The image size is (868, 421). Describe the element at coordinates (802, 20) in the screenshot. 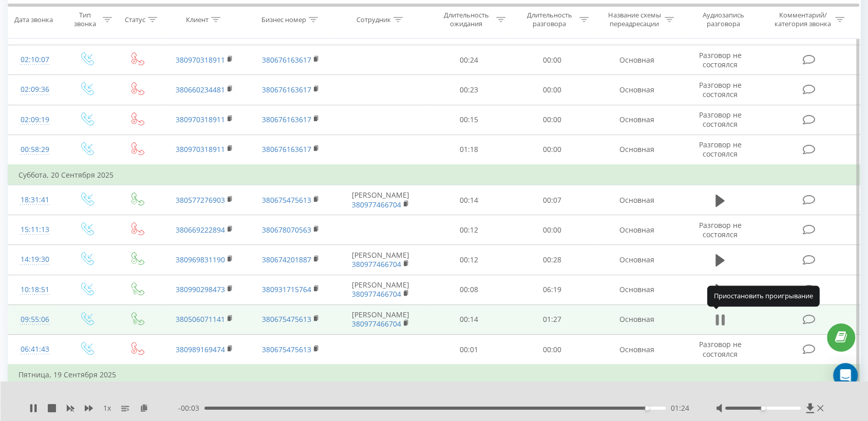

I see `div: Комментарий/категория звонка` at that location.